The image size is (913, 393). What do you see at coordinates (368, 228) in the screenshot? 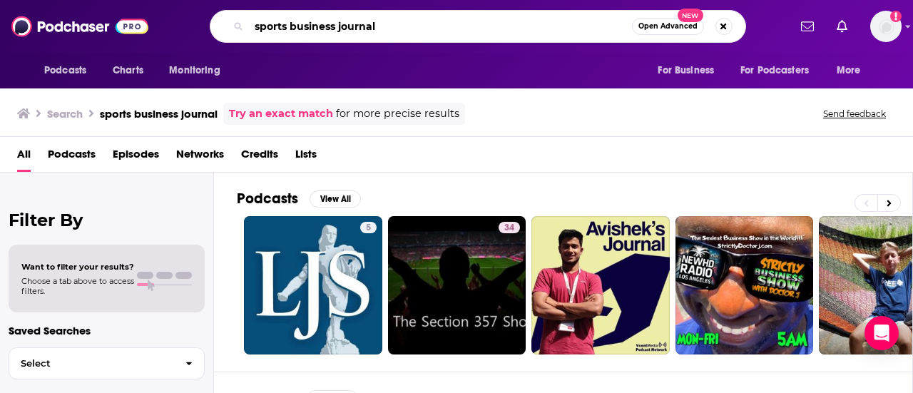
I see `span: 5` at bounding box center [368, 228].